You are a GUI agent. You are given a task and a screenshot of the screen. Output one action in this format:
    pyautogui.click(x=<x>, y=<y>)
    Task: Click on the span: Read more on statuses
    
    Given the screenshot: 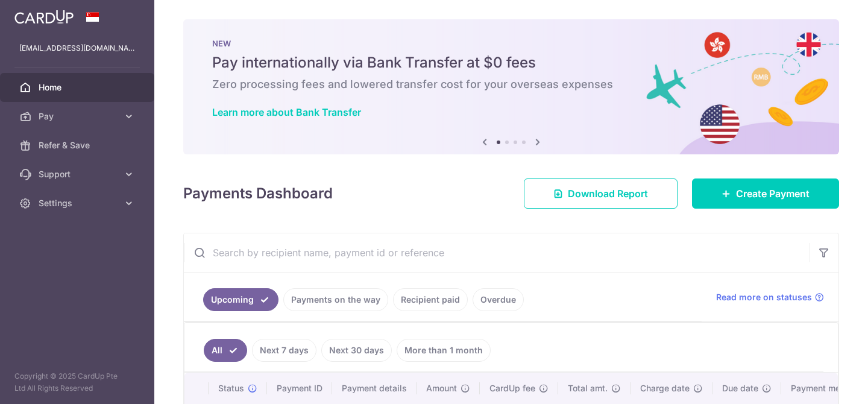 What is the action you would take?
    pyautogui.click(x=764, y=297)
    